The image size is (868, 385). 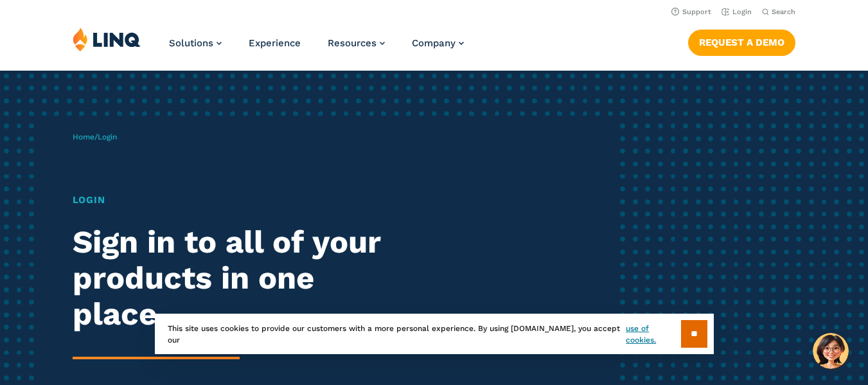 What do you see at coordinates (433, 43) in the screenshot?
I see `span: Company` at bounding box center [433, 43].